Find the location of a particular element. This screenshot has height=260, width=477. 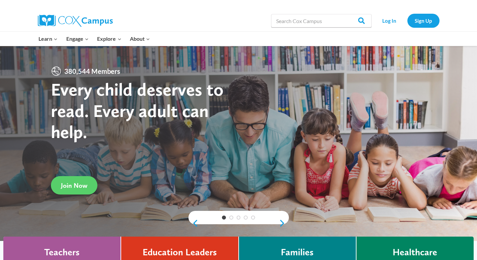

a: 4 is located at coordinates (246, 218).